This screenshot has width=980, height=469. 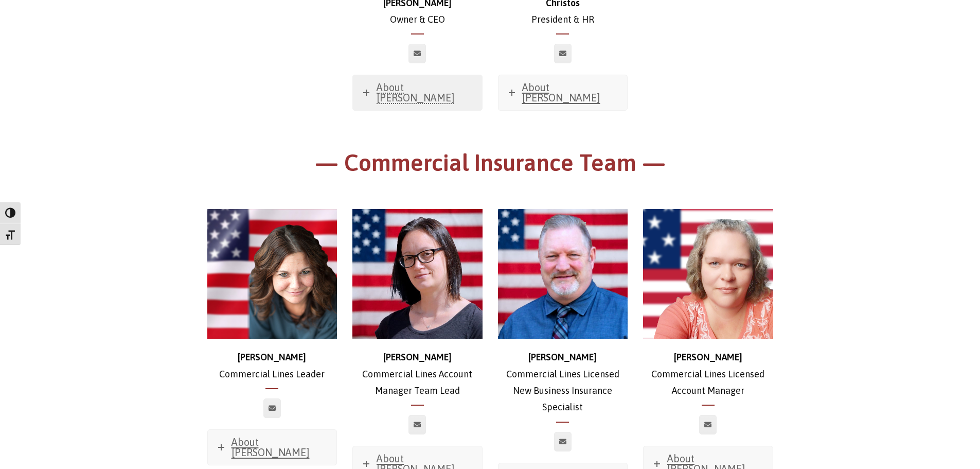 I want to click on img: Ross-web, so click(x=563, y=274).